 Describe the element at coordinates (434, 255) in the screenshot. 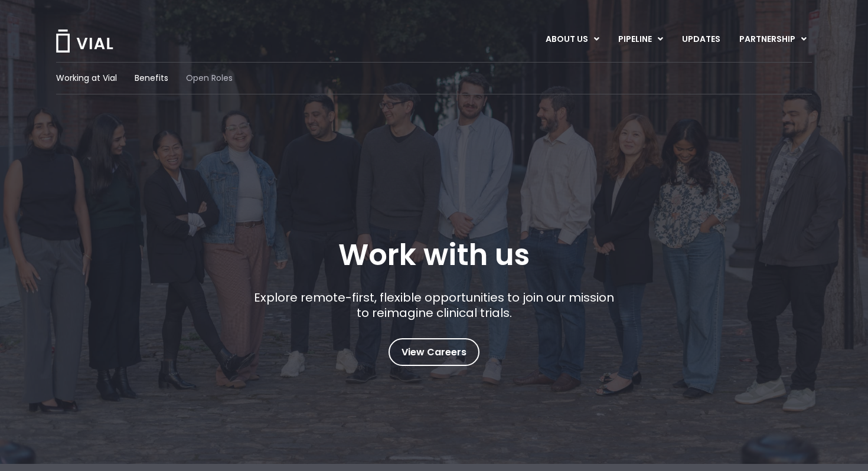

I see `h1: Work with us` at that location.